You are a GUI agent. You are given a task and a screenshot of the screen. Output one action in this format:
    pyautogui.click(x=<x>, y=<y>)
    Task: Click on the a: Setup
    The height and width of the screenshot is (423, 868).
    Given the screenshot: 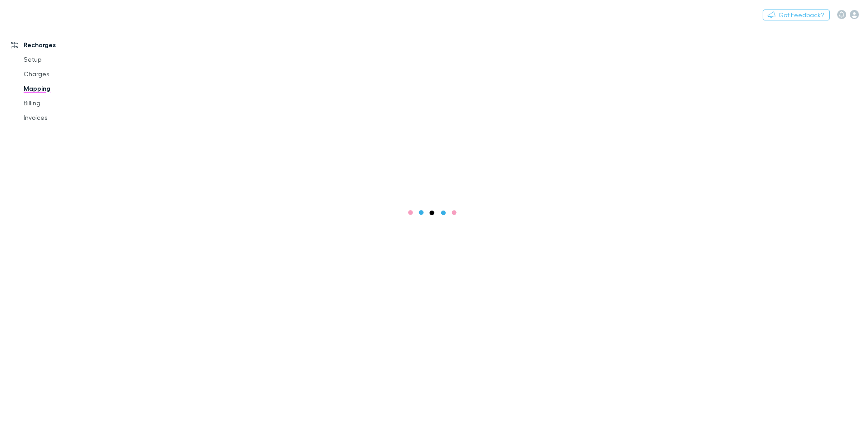 What is the action you would take?
    pyautogui.click(x=69, y=59)
    